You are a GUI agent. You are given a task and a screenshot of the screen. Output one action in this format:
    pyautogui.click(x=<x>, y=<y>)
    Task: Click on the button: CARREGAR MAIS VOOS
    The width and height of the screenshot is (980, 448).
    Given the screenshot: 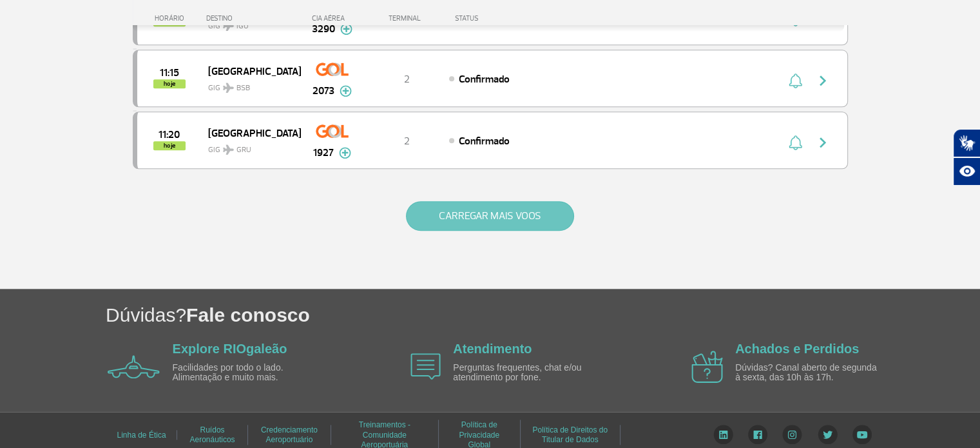 What is the action you would take?
    pyautogui.click(x=490, y=216)
    